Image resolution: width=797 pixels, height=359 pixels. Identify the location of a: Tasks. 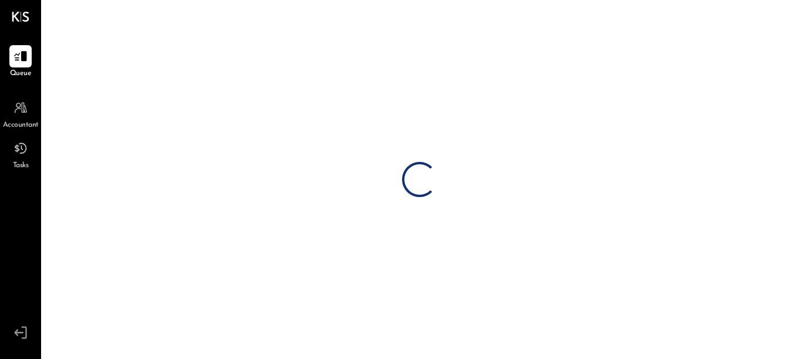
(21, 154).